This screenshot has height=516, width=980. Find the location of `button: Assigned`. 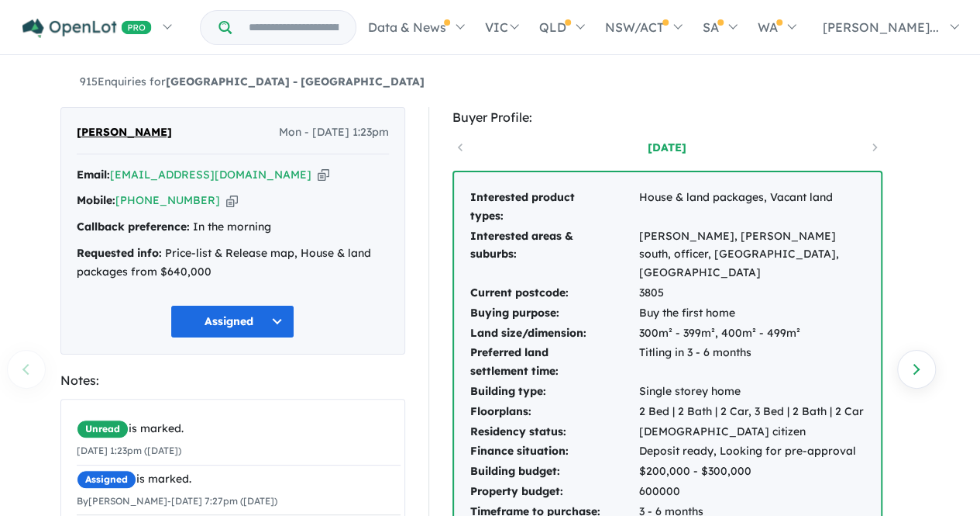

button: Assigned is located at coordinates (232, 321).